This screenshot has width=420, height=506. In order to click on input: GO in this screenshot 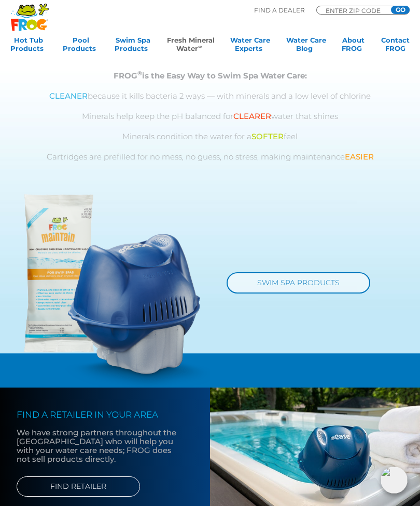, I will do `click(400, 10)`.